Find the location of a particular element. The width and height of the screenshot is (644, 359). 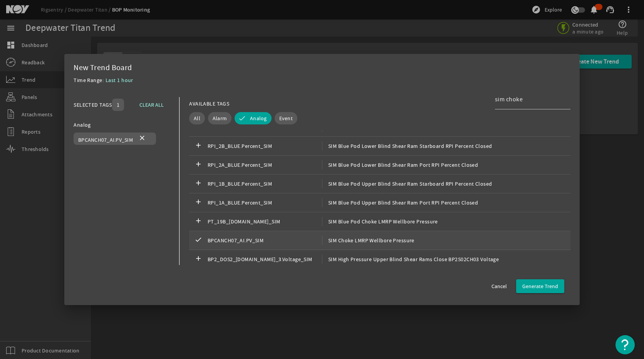

span: SIM Blue Pod Upper Blind Shear Ram Port RPI Percent Closed is located at coordinates (400, 203).